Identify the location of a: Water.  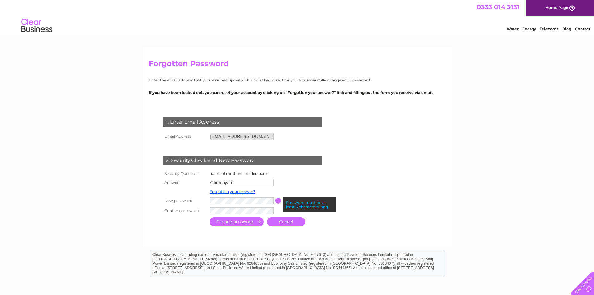
(513, 29).